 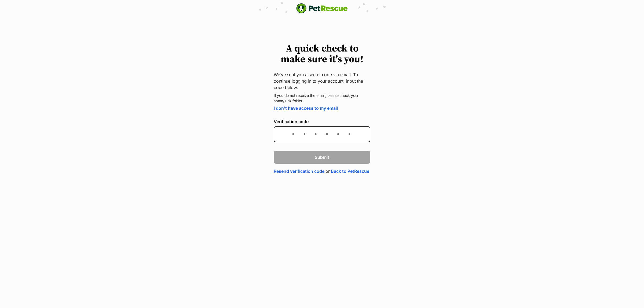 What do you see at coordinates (349, 172) in the screenshot?
I see `a: Back to PetRescue` at bounding box center [349, 172].